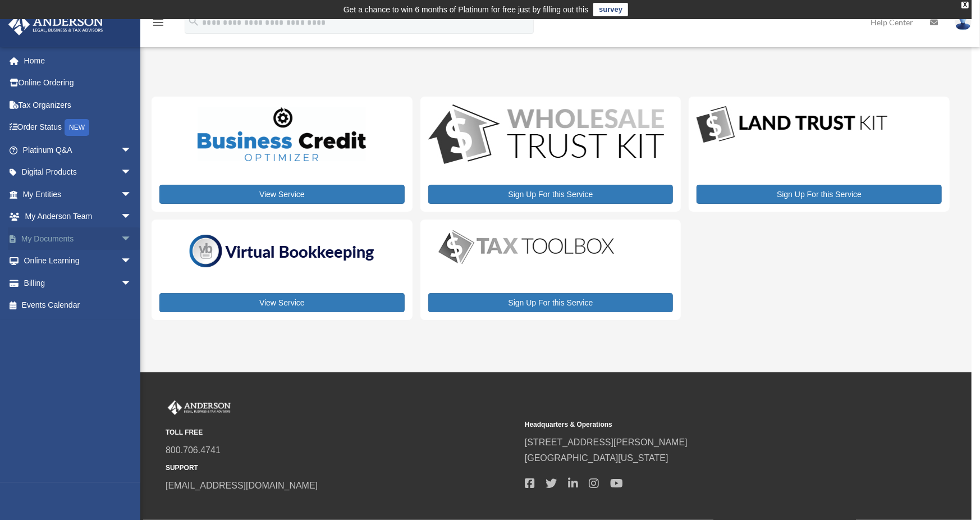  Describe the element at coordinates (75, 172) in the screenshot. I see `a: Digital Productsarrow_drop_down` at that location.